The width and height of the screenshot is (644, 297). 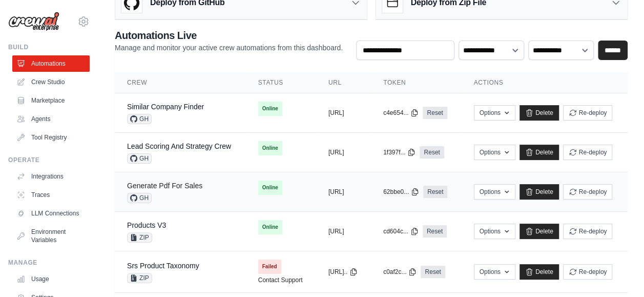 What do you see at coordinates (399, 272) in the screenshot?
I see `button: c0af2c...` at bounding box center [399, 272].